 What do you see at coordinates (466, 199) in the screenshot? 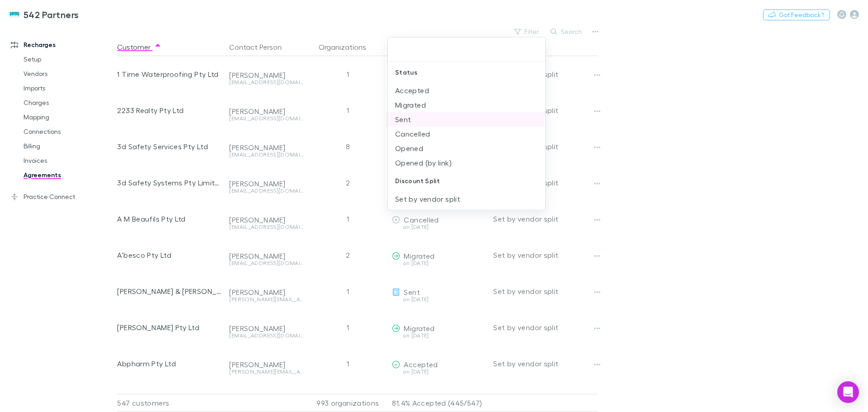
I see `li: Set by vendor split` at bounding box center [466, 199].